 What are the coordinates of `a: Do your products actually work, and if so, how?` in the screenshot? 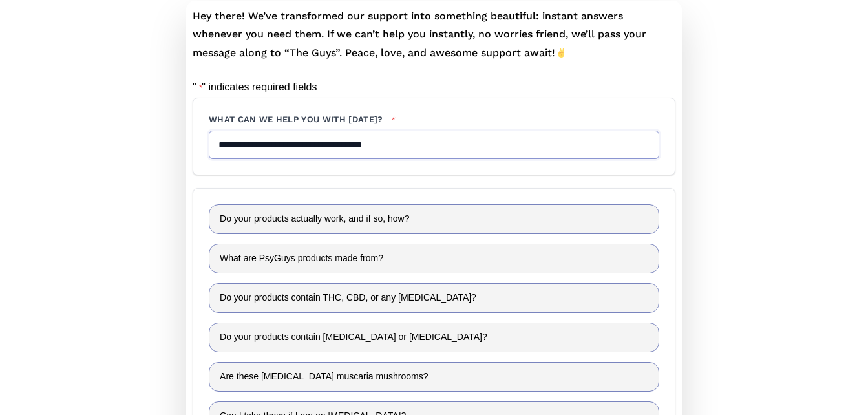 It's located at (434, 219).